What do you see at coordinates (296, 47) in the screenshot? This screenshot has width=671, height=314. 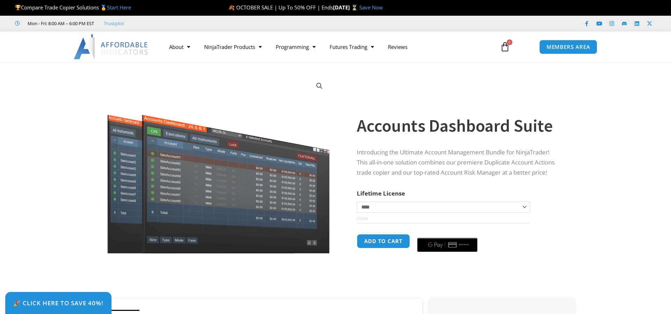 I see `a: Programming` at bounding box center [296, 47].